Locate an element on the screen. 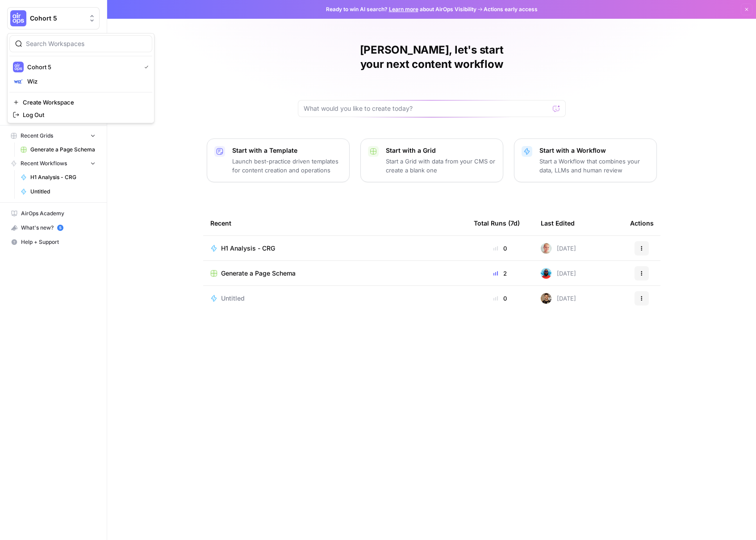  p: Start with a Workflow is located at coordinates (594, 151).